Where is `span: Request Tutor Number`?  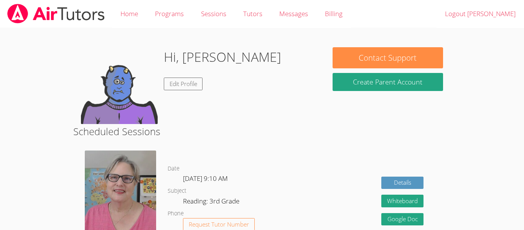
span: Request Tutor Number is located at coordinates (219, 224).